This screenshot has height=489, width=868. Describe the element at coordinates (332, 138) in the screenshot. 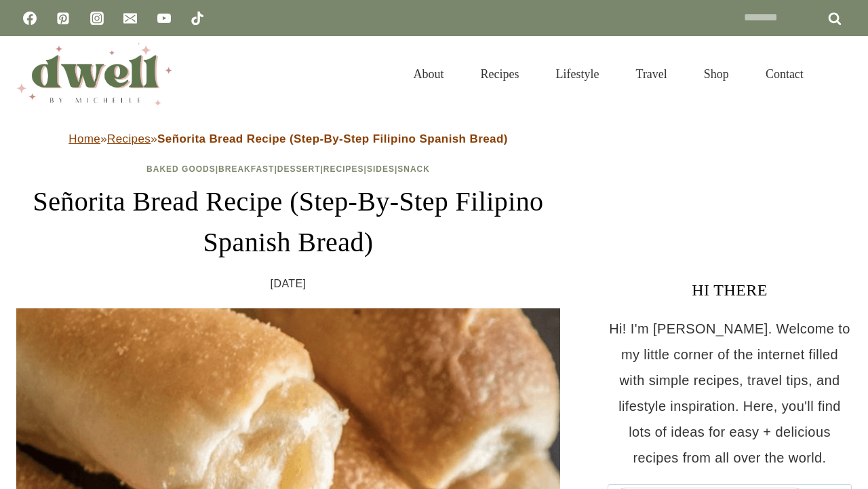

I see `strong: Señorita Bread Recipe (Step-By-Step Filipino Spanish Bread)` at that location.